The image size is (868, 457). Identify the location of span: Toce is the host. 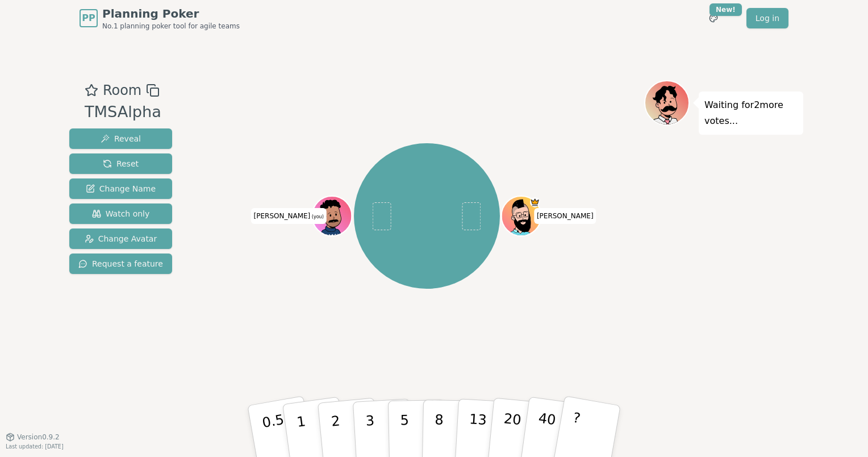
(535, 202).